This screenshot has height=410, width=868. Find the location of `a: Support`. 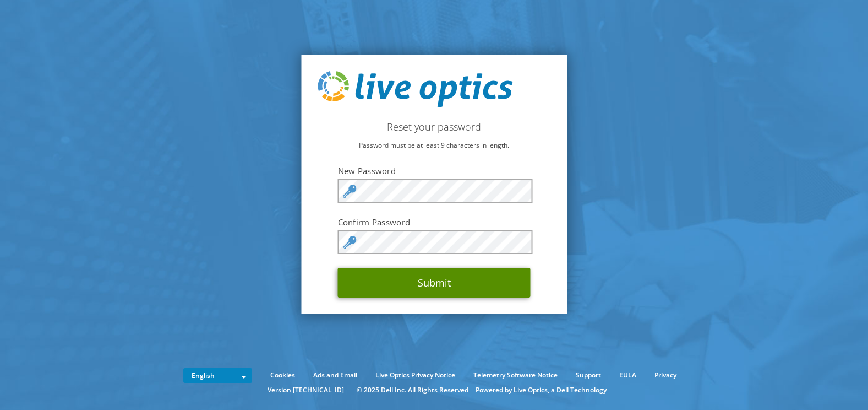

a: Support is located at coordinates (588, 376).